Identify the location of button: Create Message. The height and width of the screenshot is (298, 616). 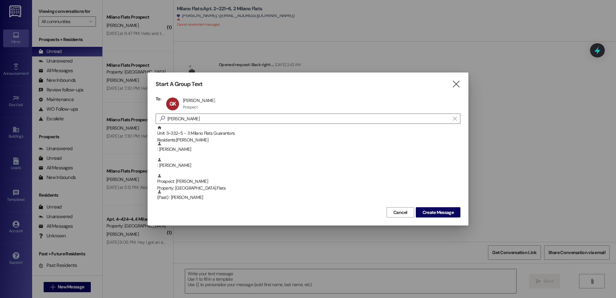
(438, 213).